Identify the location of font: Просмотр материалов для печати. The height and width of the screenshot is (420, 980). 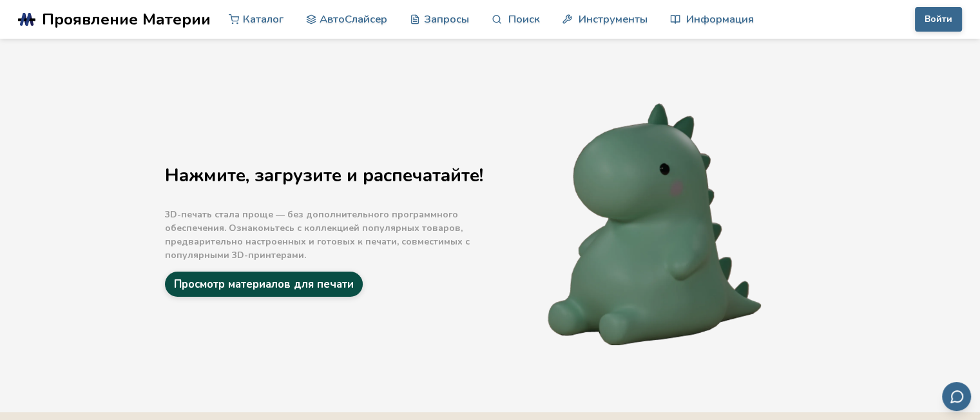
(264, 284).